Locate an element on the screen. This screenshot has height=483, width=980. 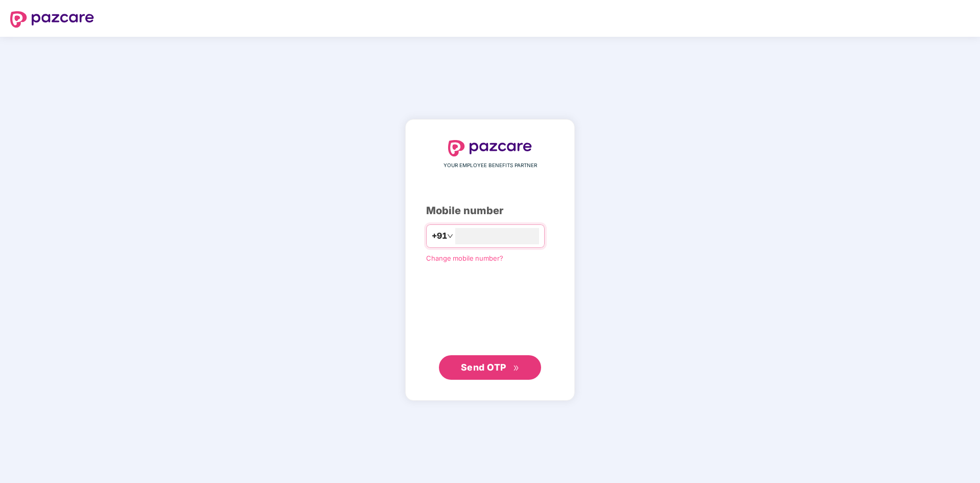
span: +91 is located at coordinates (439, 235).